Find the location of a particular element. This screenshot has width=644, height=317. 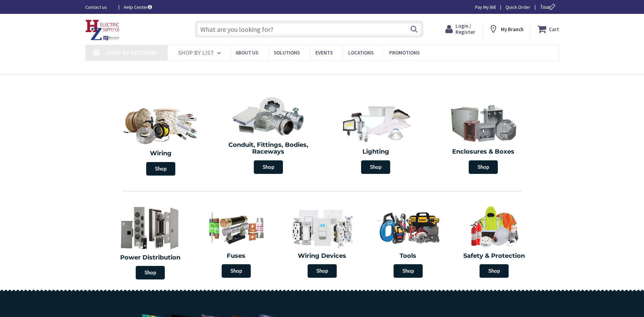

a: Contact us is located at coordinates (99, 7).